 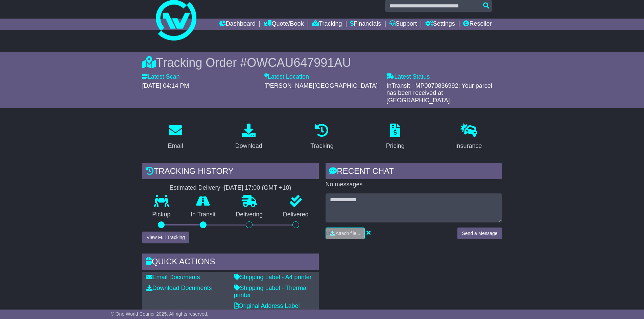 What do you see at coordinates (284, 25) in the screenshot?
I see `a: Quote/Book` at bounding box center [284, 25].